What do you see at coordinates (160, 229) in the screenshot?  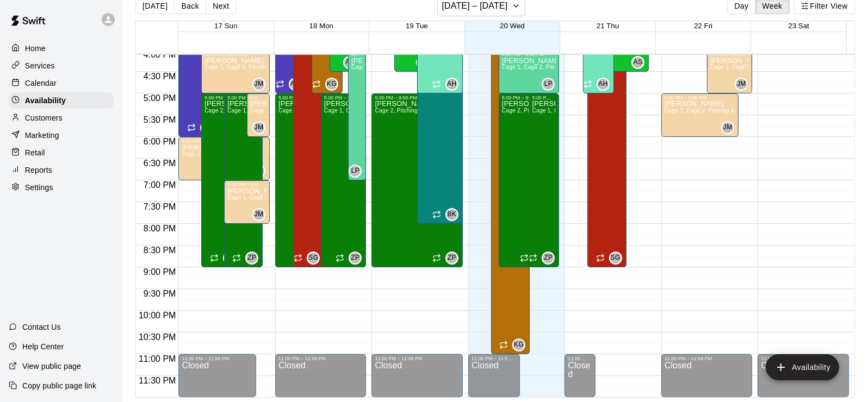 I see `span: 8:00 PM` at bounding box center [160, 229].